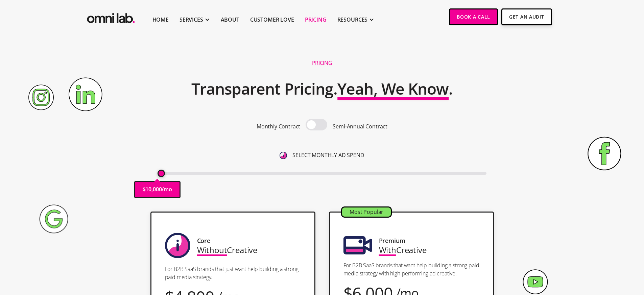 This screenshot has width=644, height=295. What do you see at coordinates (230, 20) in the screenshot?
I see `a: About` at bounding box center [230, 20].